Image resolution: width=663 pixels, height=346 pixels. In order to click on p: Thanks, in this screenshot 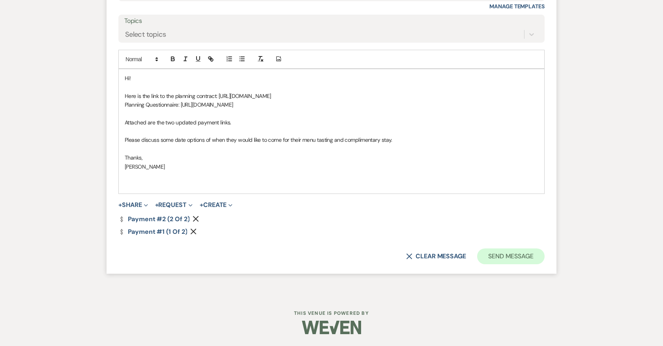, I will do `click(332, 158)`.